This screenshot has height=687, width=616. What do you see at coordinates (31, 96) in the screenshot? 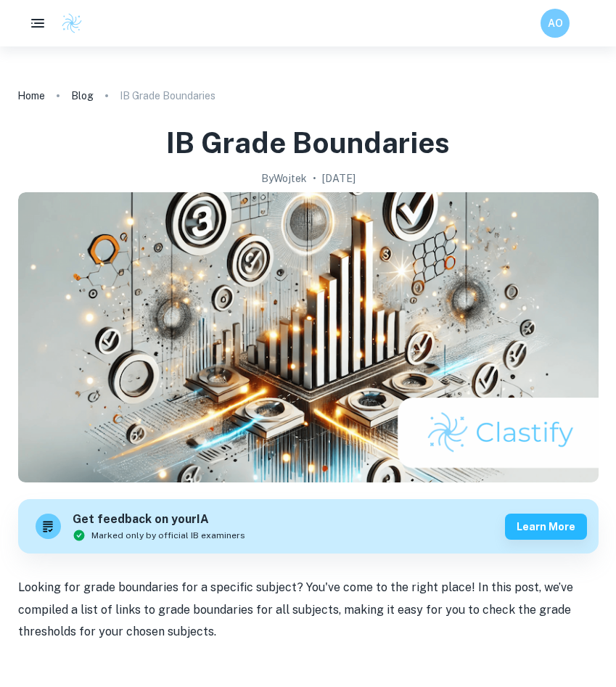
I see `a: Home` at bounding box center [31, 96].